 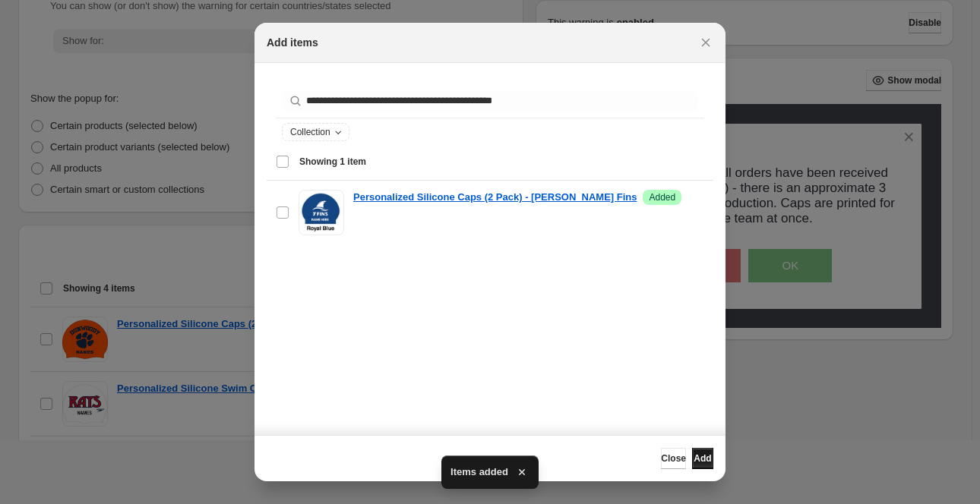 I want to click on button: Add, so click(x=703, y=459).